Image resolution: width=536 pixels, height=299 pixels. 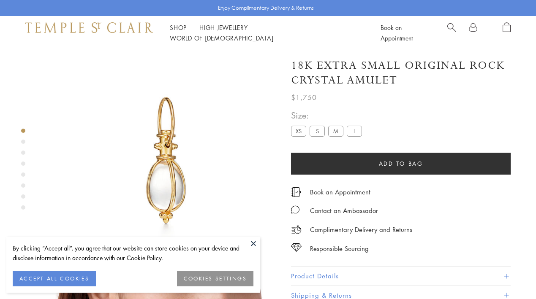 I want to click on div: Product gallery navigation, so click(x=23, y=171).